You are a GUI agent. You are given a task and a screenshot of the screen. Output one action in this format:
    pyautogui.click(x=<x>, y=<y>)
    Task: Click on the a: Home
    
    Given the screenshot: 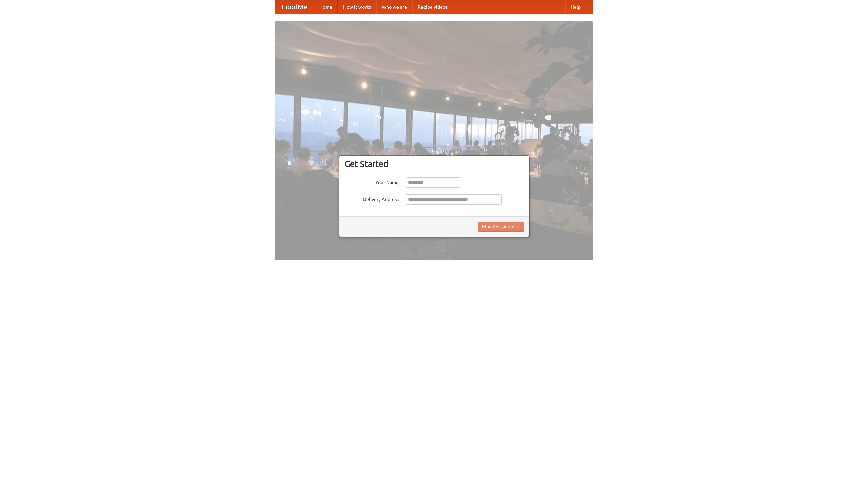 What is the action you would take?
    pyautogui.click(x=326, y=7)
    